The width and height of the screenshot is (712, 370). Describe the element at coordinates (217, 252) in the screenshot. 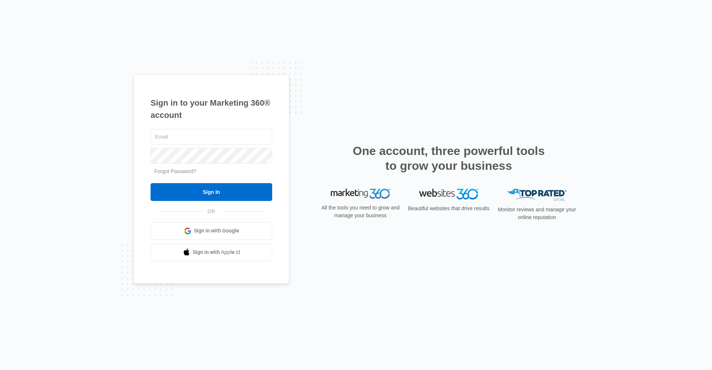

I see `span: Sign in with Apple Id` at that location.